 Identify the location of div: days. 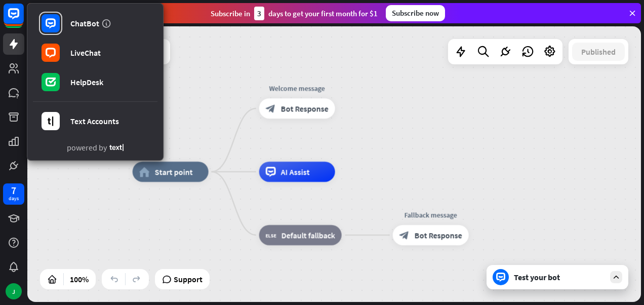
(13, 199).